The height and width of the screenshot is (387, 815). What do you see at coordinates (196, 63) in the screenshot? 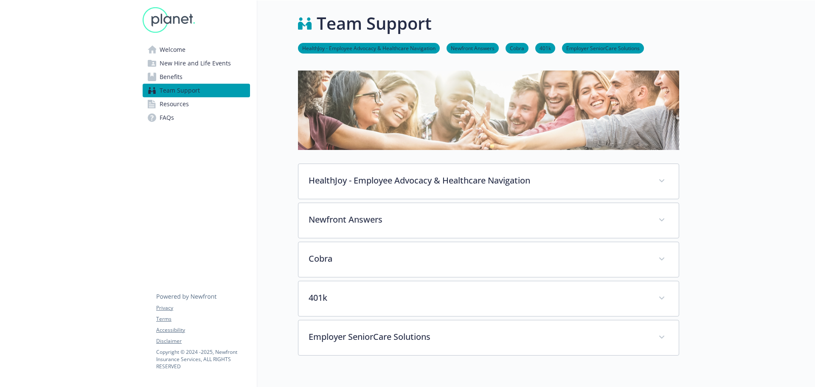
I see `a: New Hire and Life Events` at bounding box center [196, 63].